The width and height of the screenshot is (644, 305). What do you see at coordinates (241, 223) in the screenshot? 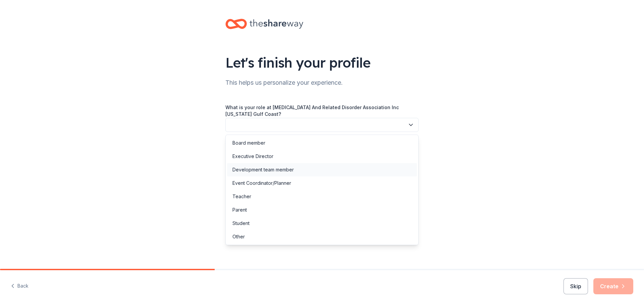
I see `div: Student` at bounding box center [241, 223].